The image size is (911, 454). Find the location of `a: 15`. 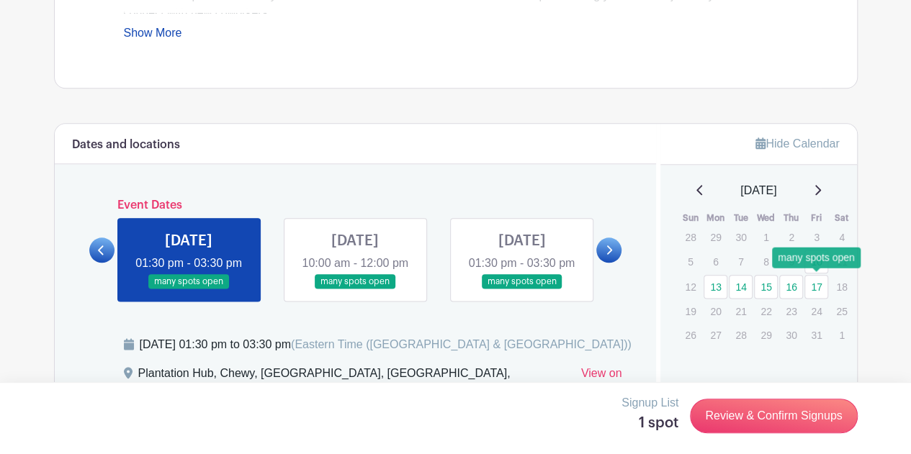

a: 15 is located at coordinates (766, 287).